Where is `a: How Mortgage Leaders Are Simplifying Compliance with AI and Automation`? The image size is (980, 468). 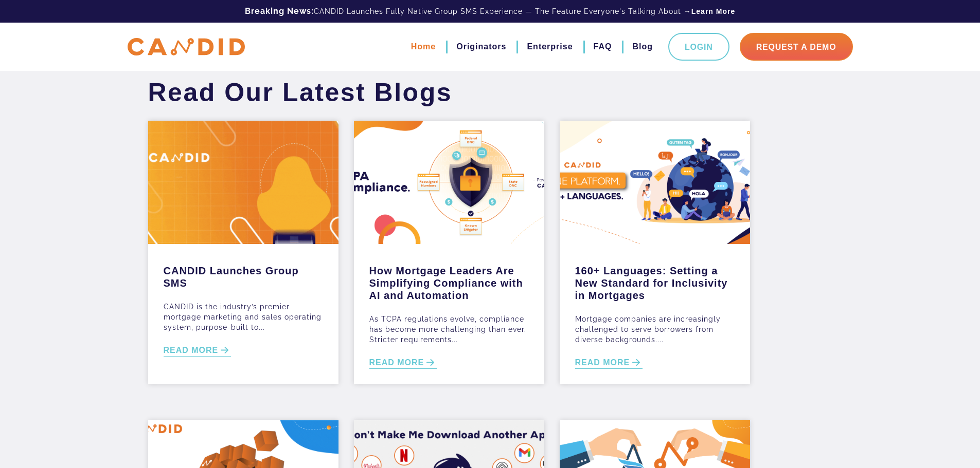
a: How Mortgage Leaders Are Simplifying Compliance with AI and Automation is located at coordinates (449, 281).